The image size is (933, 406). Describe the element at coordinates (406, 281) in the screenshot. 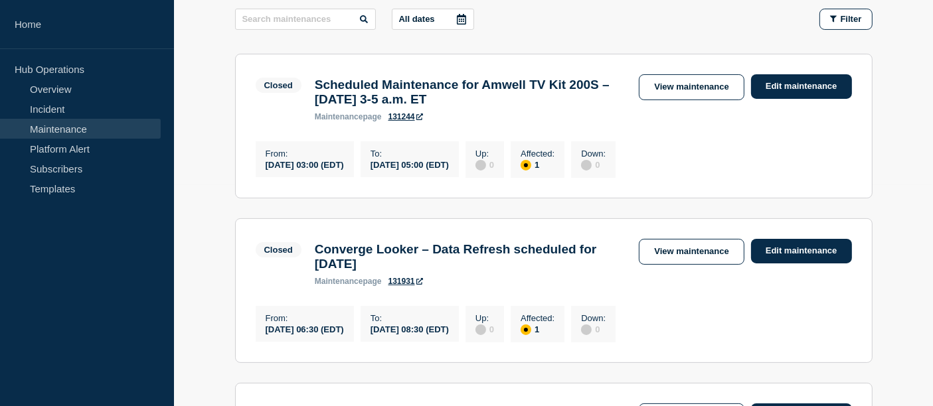

I see `a: 131931` at that location.